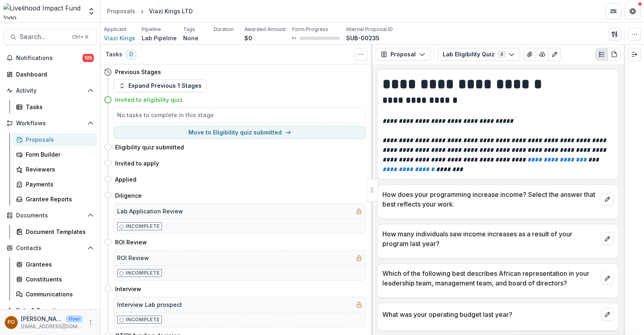  I want to click on a: Communications, so click(55, 294).